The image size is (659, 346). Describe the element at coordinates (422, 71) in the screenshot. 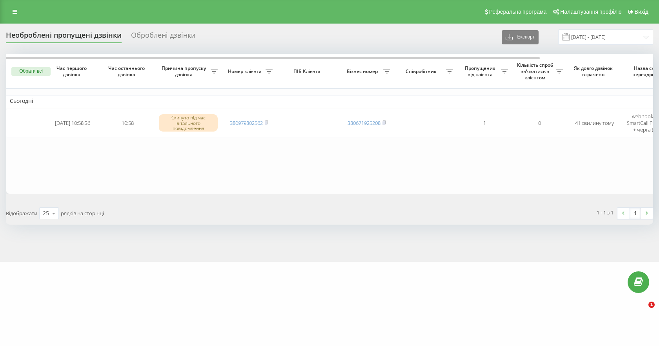

I see `span: Співробітник` at that location.